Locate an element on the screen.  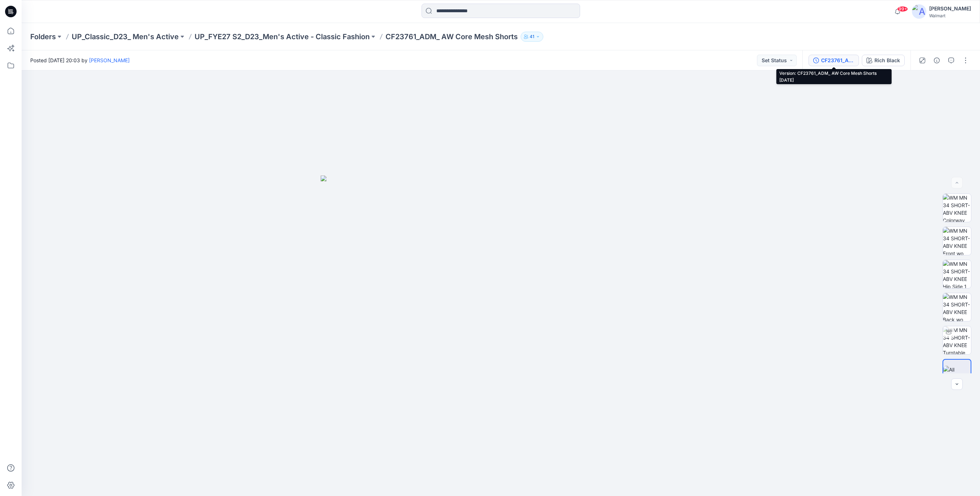
button: 41 is located at coordinates (532, 37).